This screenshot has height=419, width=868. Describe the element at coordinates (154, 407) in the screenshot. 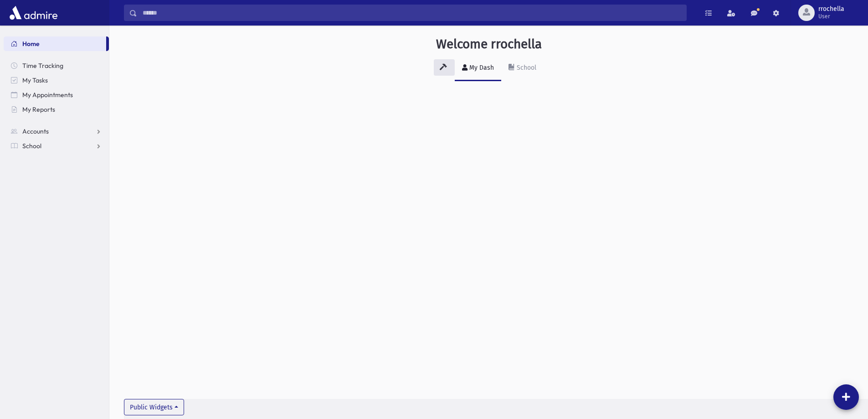

I see `button: Public Widgets` at that location.